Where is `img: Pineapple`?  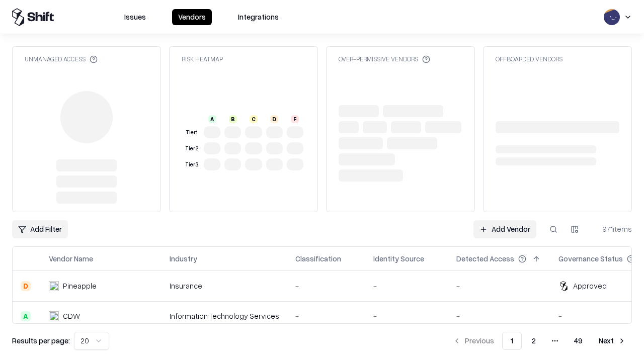 img: Pineapple is located at coordinates (54, 286).